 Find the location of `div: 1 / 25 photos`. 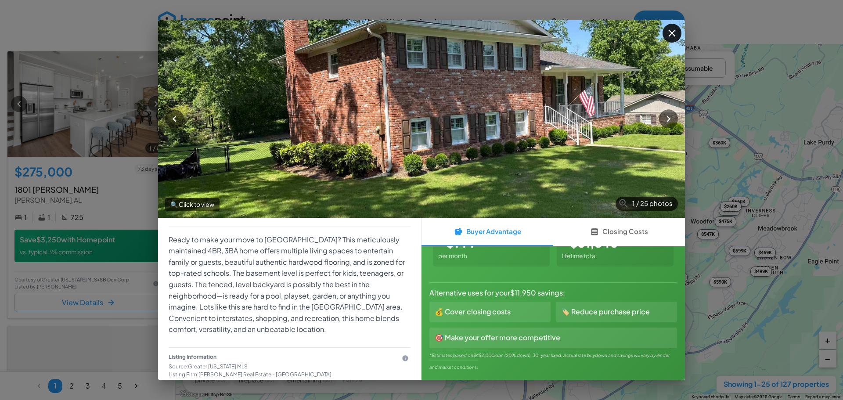

div: 1 / 25 photos is located at coordinates (647, 204).